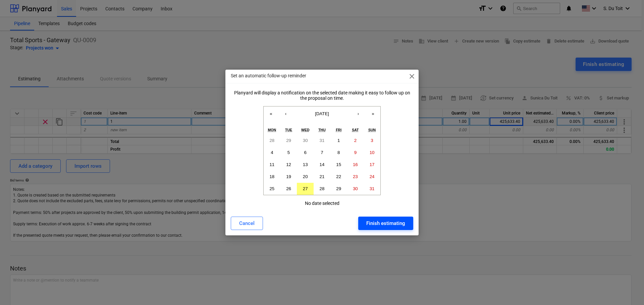  What do you see at coordinates (272, 153) in the screenshot?
I see `button: 4 August 2025` at bounding box center [272, 153].